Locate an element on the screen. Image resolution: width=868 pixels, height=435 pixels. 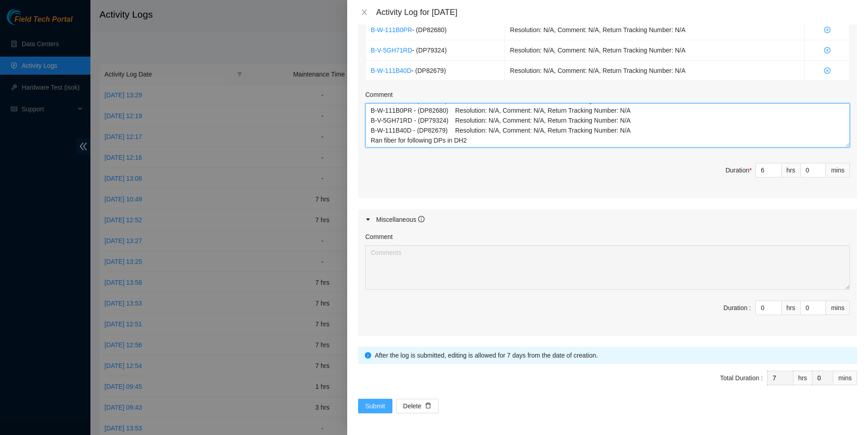
span: Submit is located at coordinates (375, 406).